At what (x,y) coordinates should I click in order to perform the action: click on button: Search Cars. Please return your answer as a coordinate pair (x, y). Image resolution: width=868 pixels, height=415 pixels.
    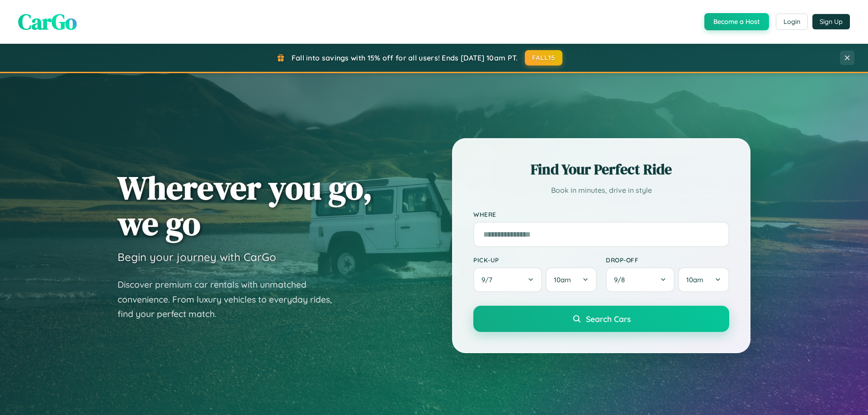
    Looking at the image, I should click on (602, 319).